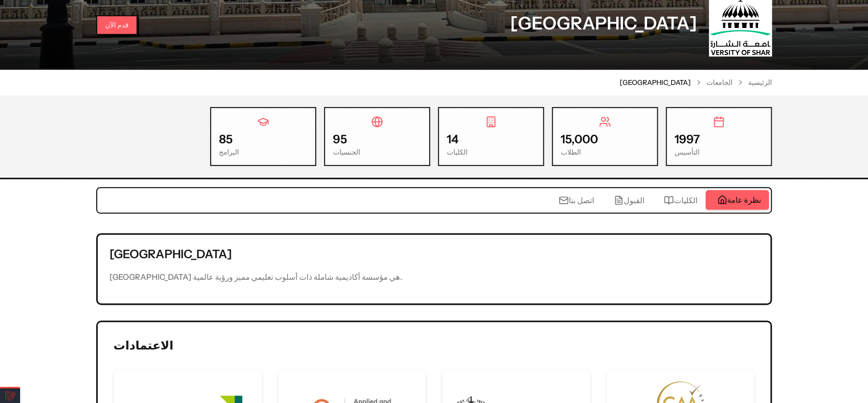 The height and width of the screenshot is (403, 868). I want to click on div: 95, so click(377, 140).